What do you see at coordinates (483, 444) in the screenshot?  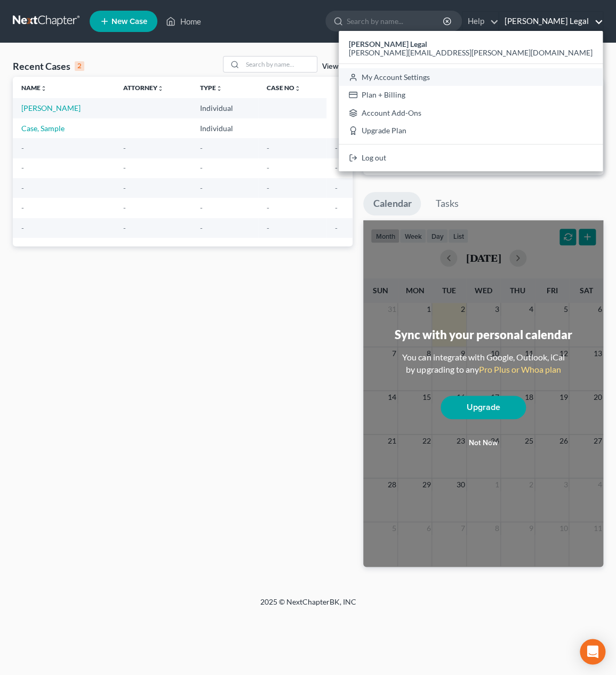 I see `button: Not now` at bounding box center [483, 444].